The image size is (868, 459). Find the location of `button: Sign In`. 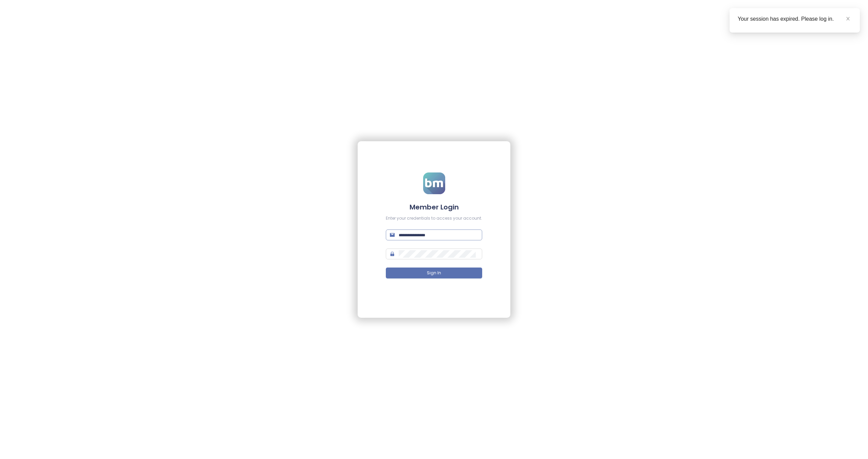

button: Sign In is located at coordinates (434, 273).